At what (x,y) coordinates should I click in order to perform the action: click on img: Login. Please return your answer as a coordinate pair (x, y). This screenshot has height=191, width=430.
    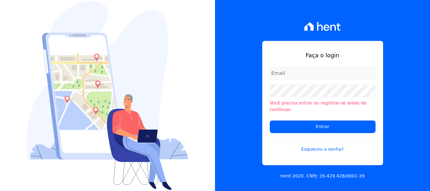
    Looking at the image, I should click on (108, 95).